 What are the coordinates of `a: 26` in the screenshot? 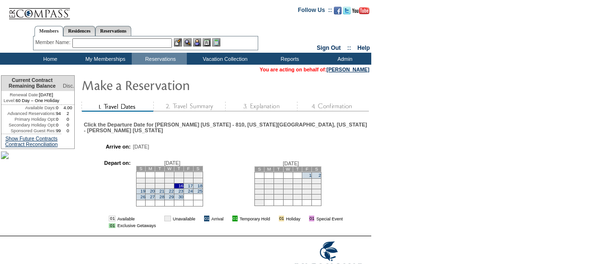 It's located at (143, 197).